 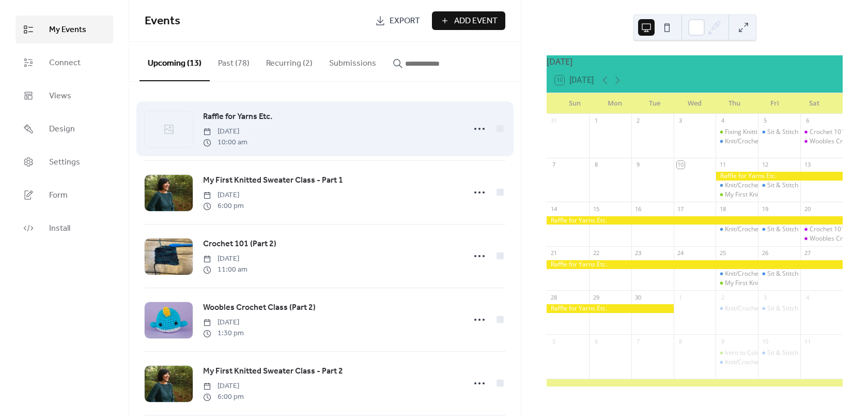 I want to click on div: 6, so click(x=596, y=341).